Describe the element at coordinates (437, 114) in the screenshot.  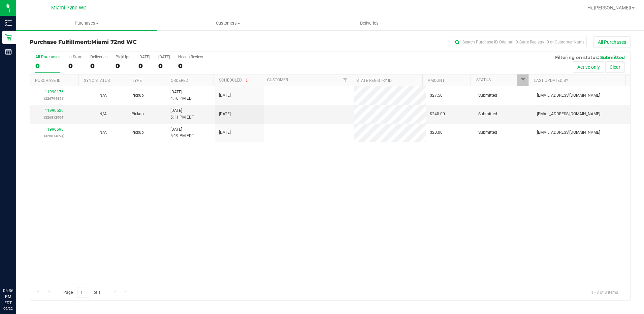
I see `span: $240.00` at that location.